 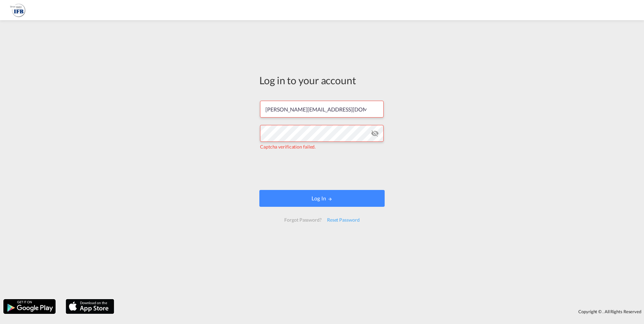 What do you see at coordinates (322, 109) in the screenshot?
I see `input: Enter email/phone number` at bounding box center [322, 109].